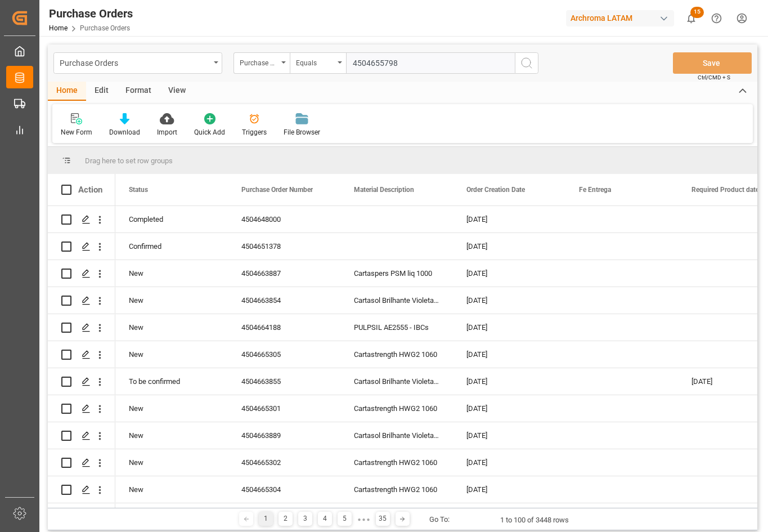 The width and height of the screenshot is (768, 532). What do you see at coordinates (254, 132) in the screenshot?
I see `div: Triggers` at bounding box center [254, 132].